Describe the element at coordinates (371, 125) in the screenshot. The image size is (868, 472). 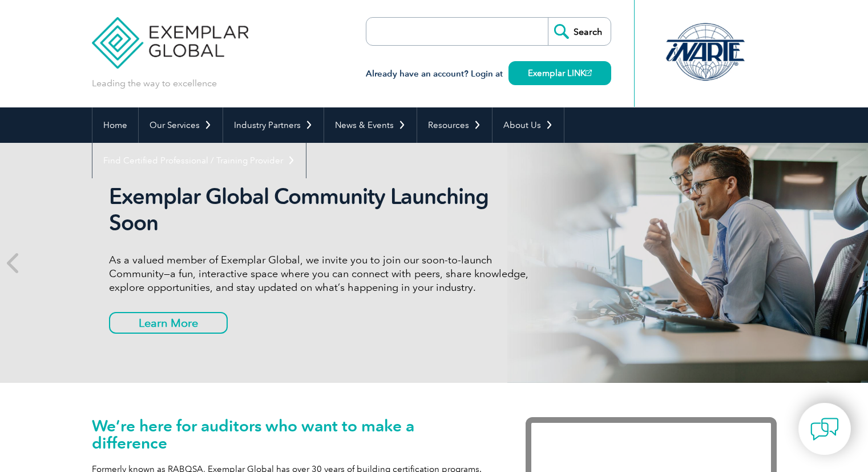
I see `a: News & Events` at that location.